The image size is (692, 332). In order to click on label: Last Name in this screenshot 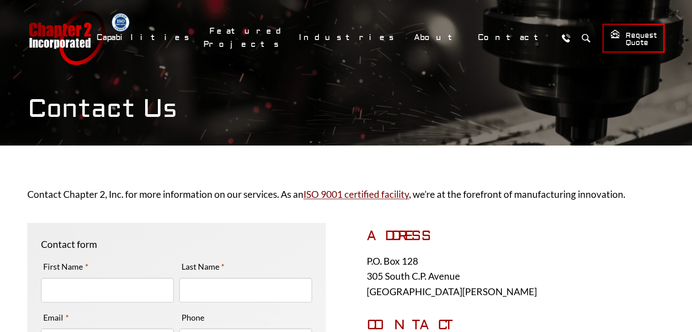, I will do `click(203, 267)`.